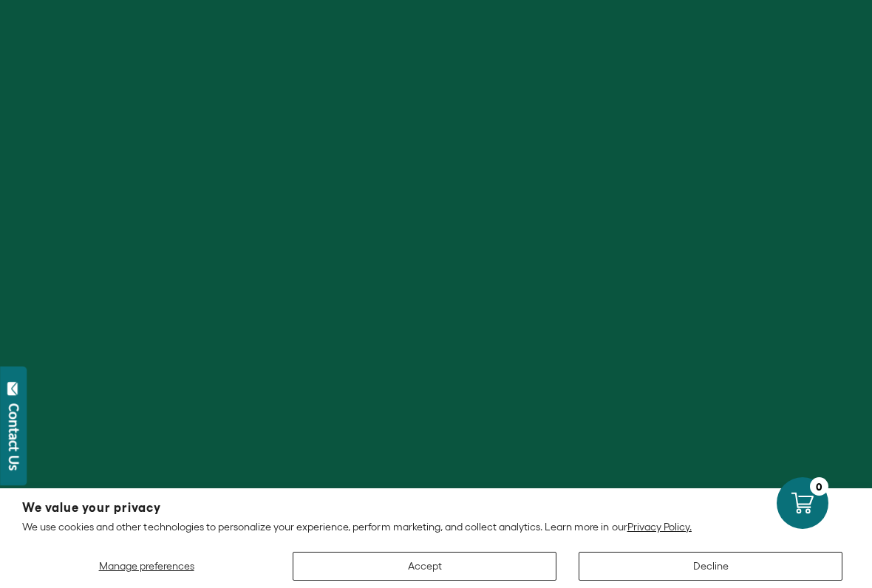 The image size is (872, 588). I want to click on div: 0, so click(819, 486).